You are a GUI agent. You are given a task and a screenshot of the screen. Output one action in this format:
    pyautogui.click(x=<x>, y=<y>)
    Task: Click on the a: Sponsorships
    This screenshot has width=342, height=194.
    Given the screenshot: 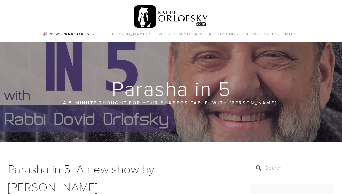 What is the action you would take?
    pyautogui.click(x=262, y=34)
    